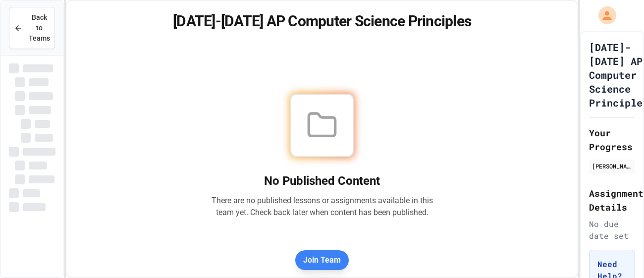 The width and height of the screenshot is (644, 278). I want to click on button: Join Team, so click(322, 261).